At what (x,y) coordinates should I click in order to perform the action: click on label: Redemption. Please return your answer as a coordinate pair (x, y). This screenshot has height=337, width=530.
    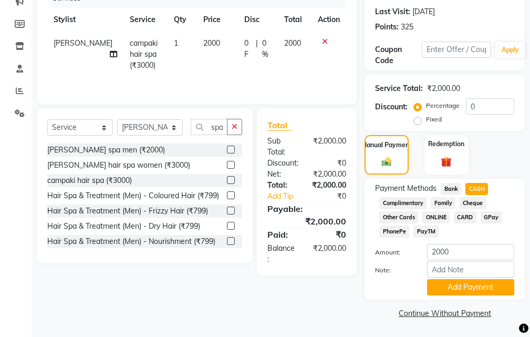
    Looking at the image, I should click on (446, 144).